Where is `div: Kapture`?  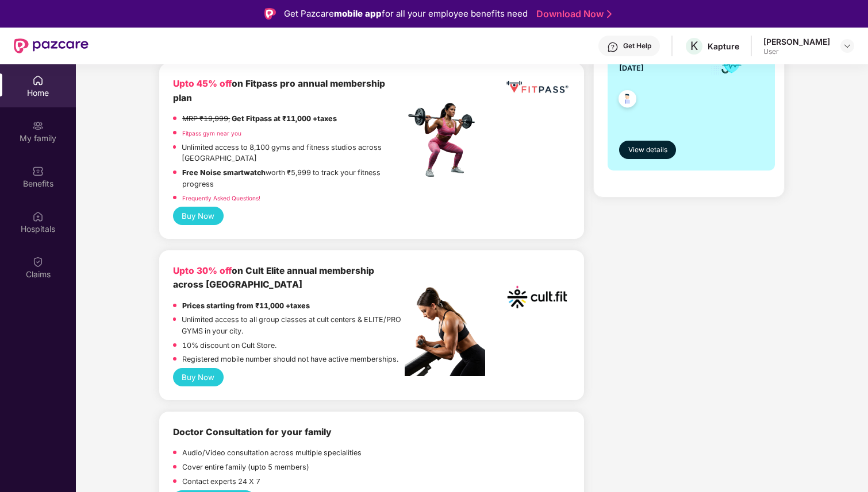 div: Kapture is located at coordinates (723, 46).